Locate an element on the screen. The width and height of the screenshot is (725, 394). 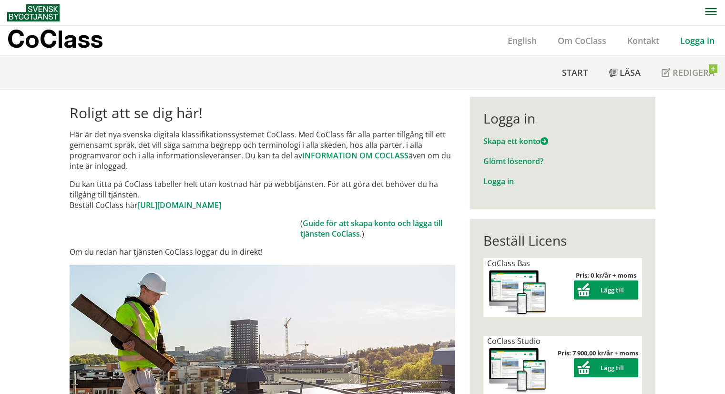
h1: Roligt att se dig här! is located at coordinates (262, 113).